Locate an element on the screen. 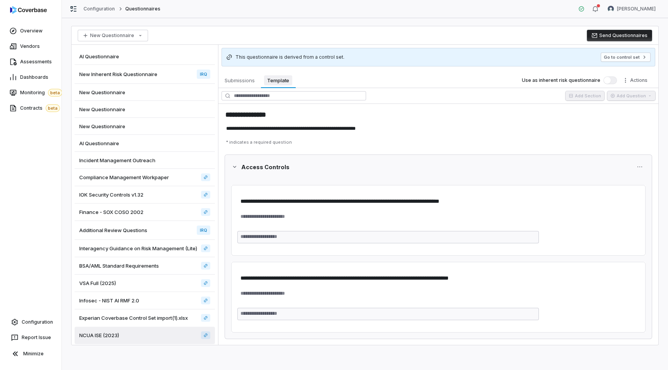  a: Dashboards is located at coordinates (31, 77).